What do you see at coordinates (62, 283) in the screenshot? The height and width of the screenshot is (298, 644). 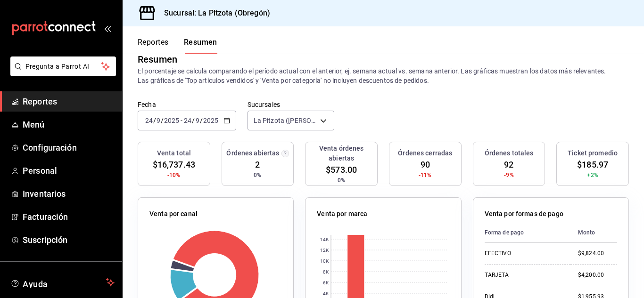 I see `span: Ayuda` at bounding box center [62, 283].